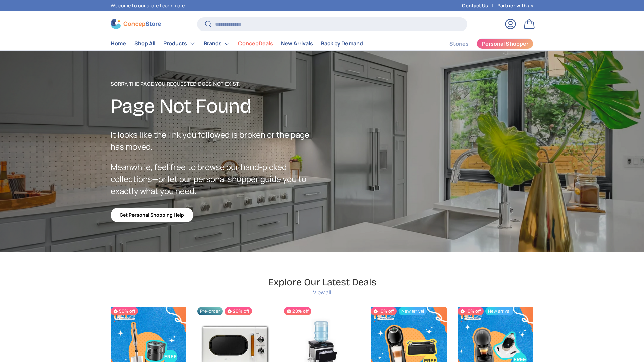 The height and width of the screenshot is (362, 644). Describe the element at coordinates (322, 292) in the screenshot. I see `a: View all` at that location.